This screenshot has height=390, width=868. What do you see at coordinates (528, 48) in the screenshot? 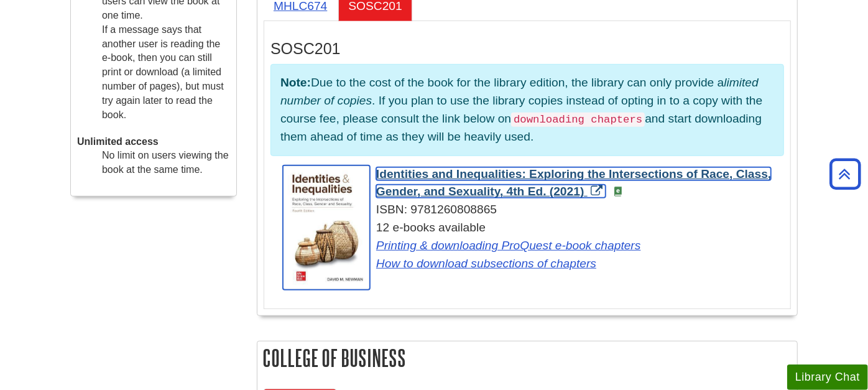
I see `h3: SOSC201` at bounding box center [528, 48].